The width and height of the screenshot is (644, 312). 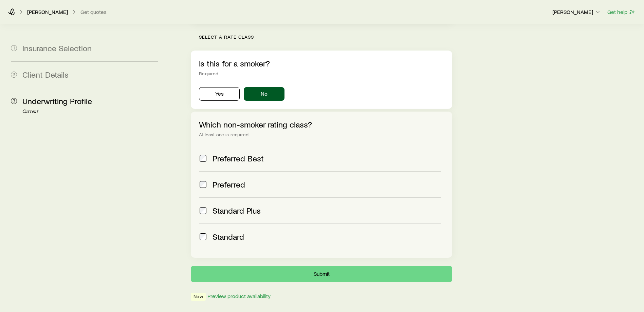 What do you see at coordinates (46, 74) in the screenshot?
I see `span: Client Details` at bounding box center [46, 74].